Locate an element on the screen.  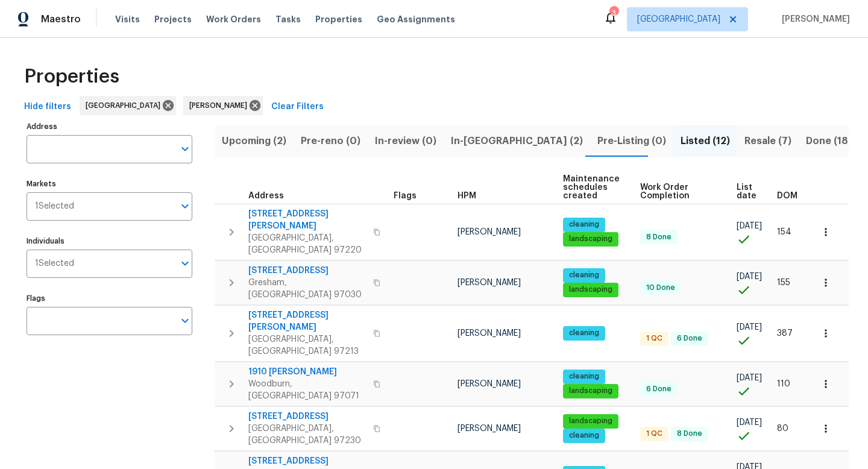
span: HPM is located at coordinates (466, 196).